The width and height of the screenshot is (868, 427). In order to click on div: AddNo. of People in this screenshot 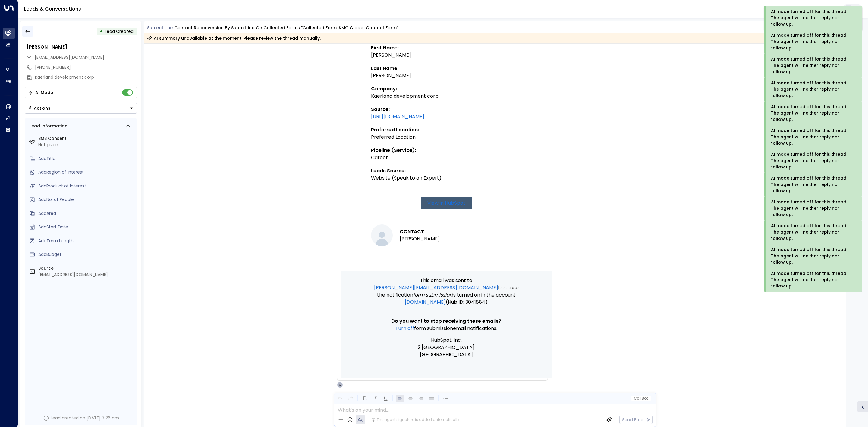, I will do `click(87, 200)`.